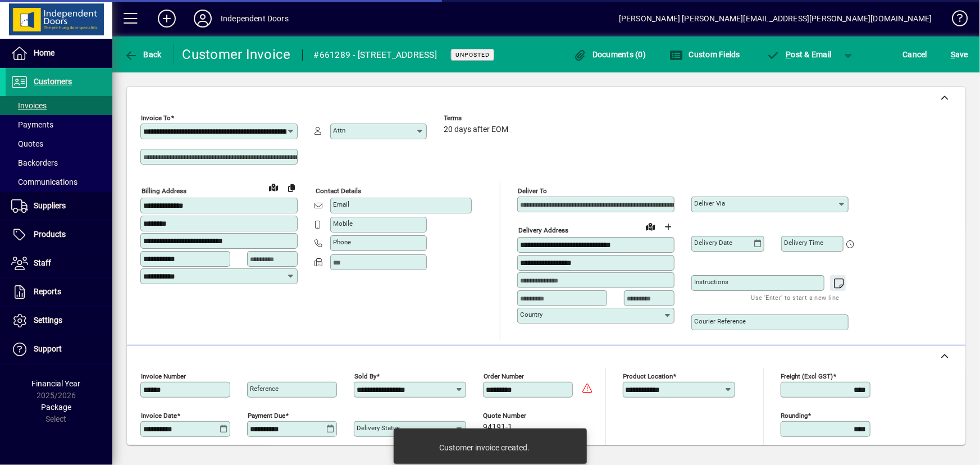  Describe the element at coordinates (343, 224) in the screenshot. I see `mat-label: Mobile` at that location.